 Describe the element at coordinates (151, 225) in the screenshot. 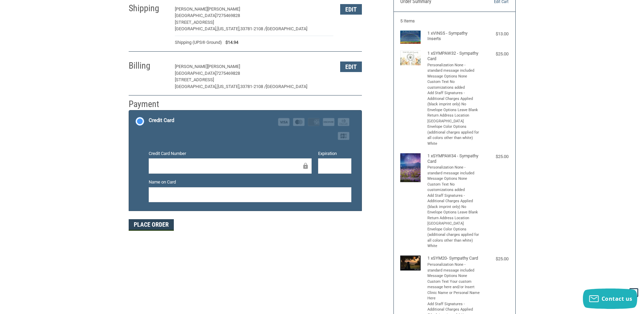

I see `button: Place Order` at that location.